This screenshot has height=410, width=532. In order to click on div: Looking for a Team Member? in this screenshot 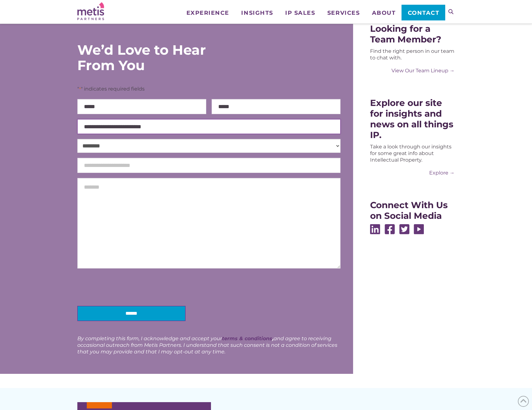, I will do `click(412, 34)`.